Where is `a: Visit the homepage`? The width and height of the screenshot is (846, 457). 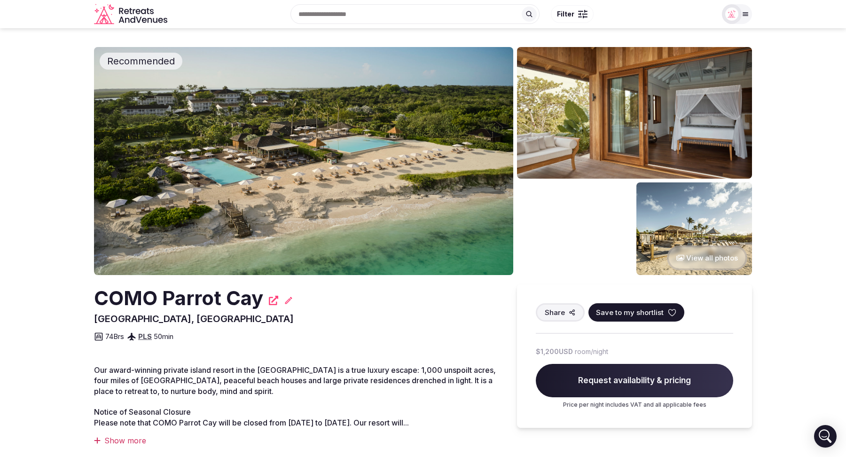 a: Visit the homepage is located at coordinates (132, 14).